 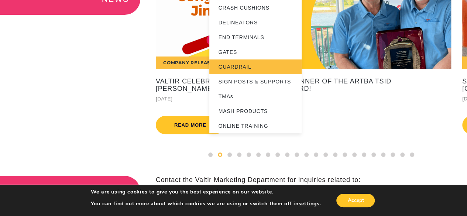 What do you see at coordinates (255, 8) in the screenshot?
I see `a: CRASH CUSHIONS` at bounding box center [255, 8].